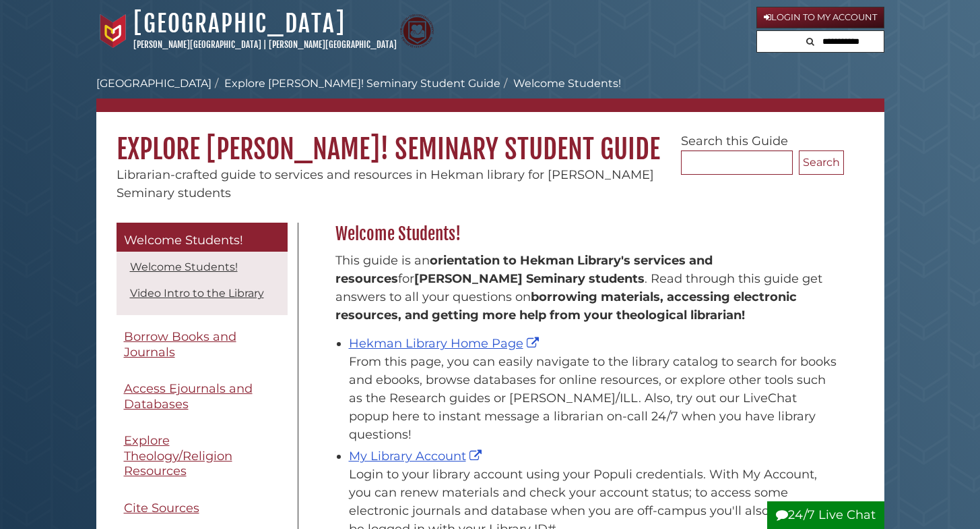 The height and width of the screenshot is (529, 980). Describe the element at coordinates (491, 93) in the screenshot. I see `nav: breadcrumb` at that location.